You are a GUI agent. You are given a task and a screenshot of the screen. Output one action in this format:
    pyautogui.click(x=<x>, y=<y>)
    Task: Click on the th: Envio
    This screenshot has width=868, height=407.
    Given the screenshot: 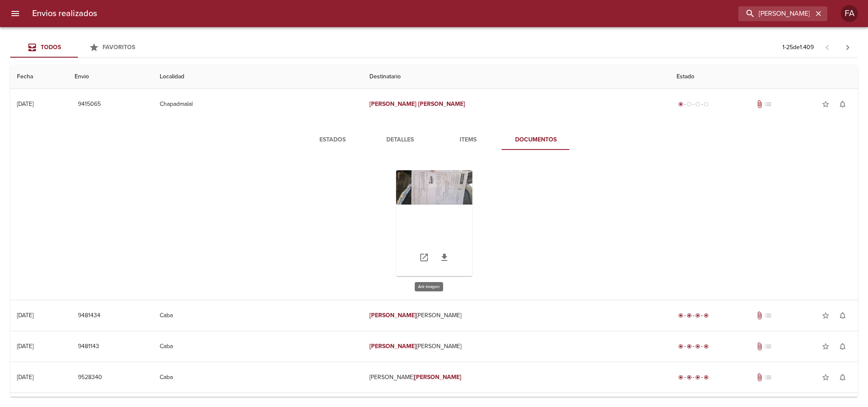 What is the action you would take?
    pyautogui.click(x=110, y=77)
    